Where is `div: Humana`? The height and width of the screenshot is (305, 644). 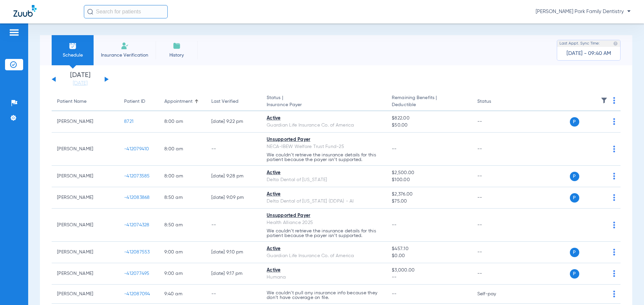
div: Humana is located at coordinates (324, 277).